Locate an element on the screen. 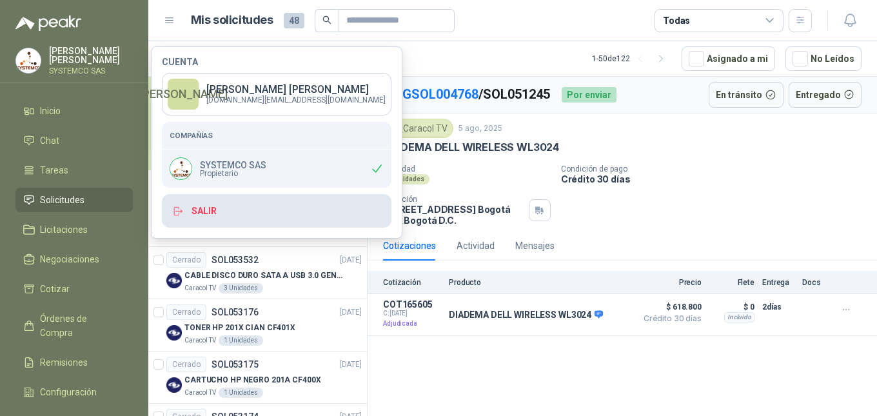  img: Logo peakr is located at coordinates (48, 23).